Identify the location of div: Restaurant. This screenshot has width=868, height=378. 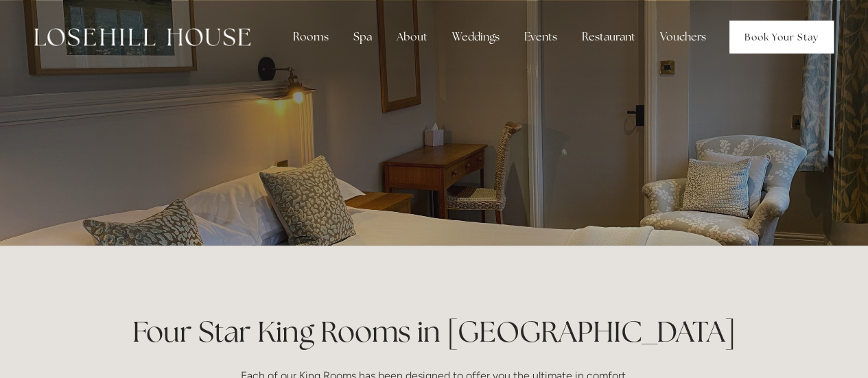
(609, 37).